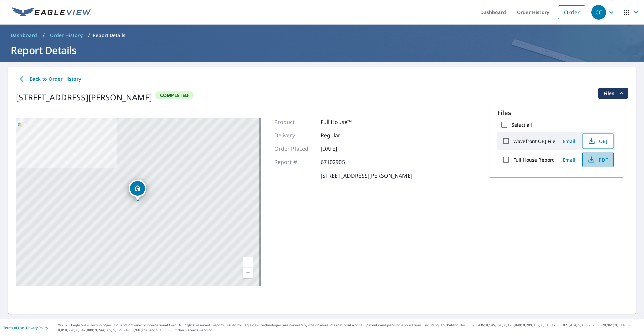  I want to click on p: © 2025 Eagle View Technologies, Inc. and Pictometry International Corp. All Rights Reserved. Repo..., so click(349, 328).